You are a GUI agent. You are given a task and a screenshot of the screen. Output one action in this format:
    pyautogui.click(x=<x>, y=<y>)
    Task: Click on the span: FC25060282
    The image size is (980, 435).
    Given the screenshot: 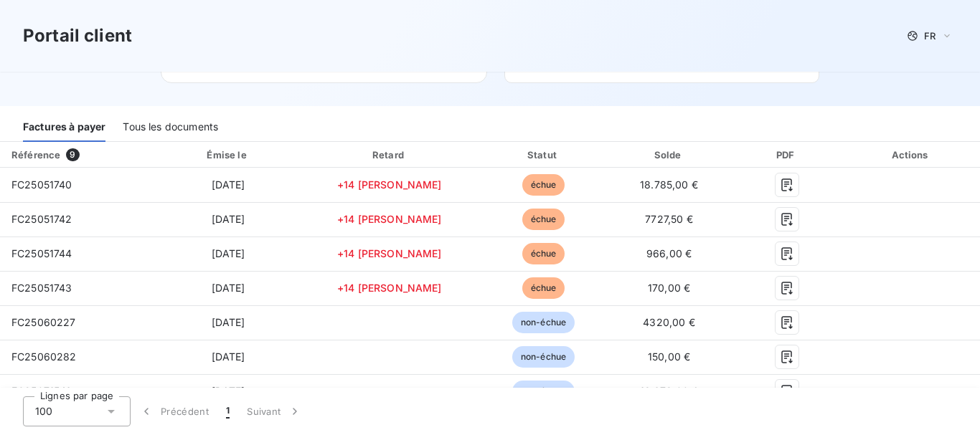 What is the action you would take?
    pyautogui.click(x=44, y=356)
    